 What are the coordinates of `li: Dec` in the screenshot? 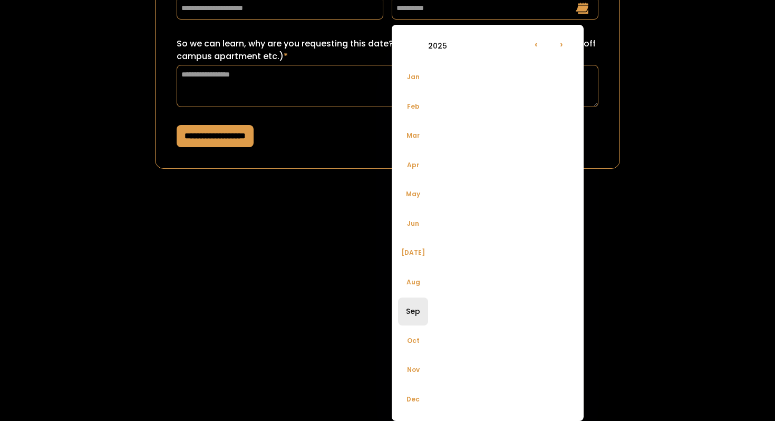 It's located at (413, 399).